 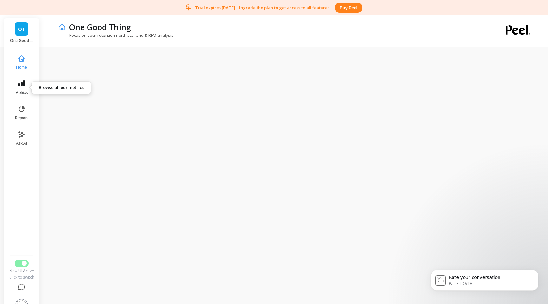 What do you see at coordinates (22, 118) in the screenshot?
I see `span: Reports` at bounding box center [22, 118].